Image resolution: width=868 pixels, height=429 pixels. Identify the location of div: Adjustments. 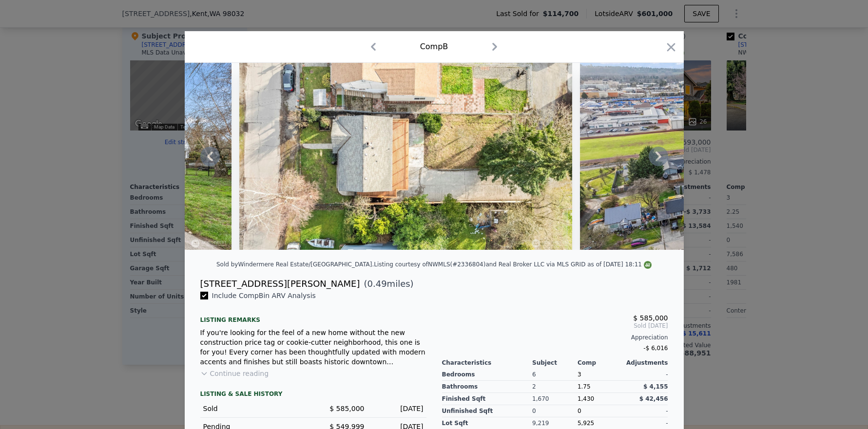
(645, 363).